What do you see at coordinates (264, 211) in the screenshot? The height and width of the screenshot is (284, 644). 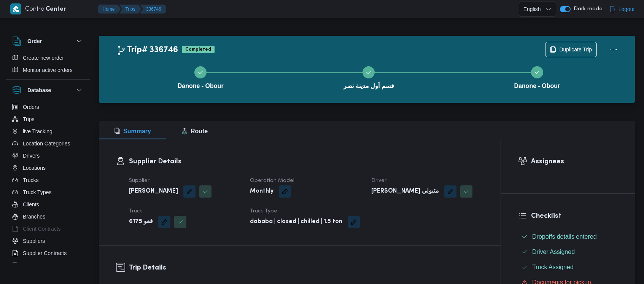 I see `span: Truck Type` at bounding box center [264, 211].